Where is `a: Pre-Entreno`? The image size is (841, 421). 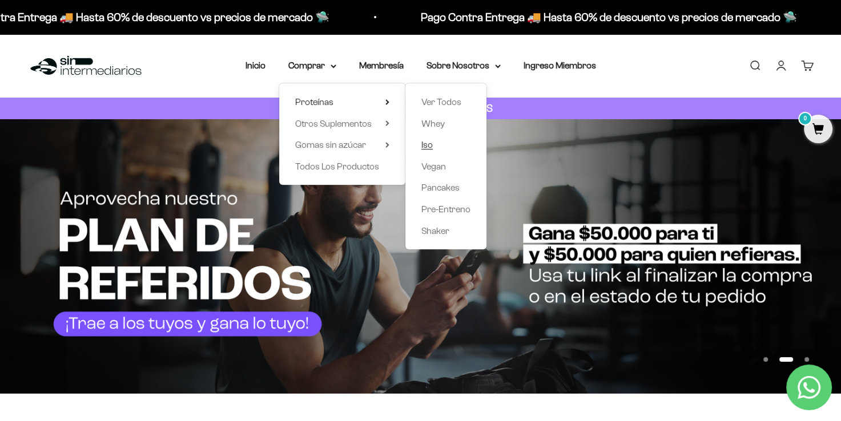 a: Pre-Entreno is located at coordinates (446, 209).